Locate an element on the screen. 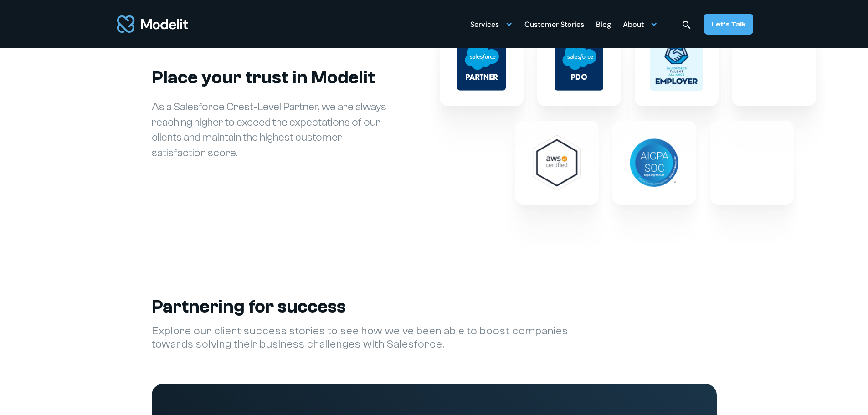  img: Salesforce Partner logo is located at coordinates (481, 64).